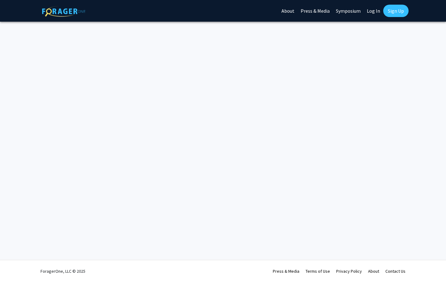  I want to click on div: ForagerOne, LLC © 2025, so click(63, 271).